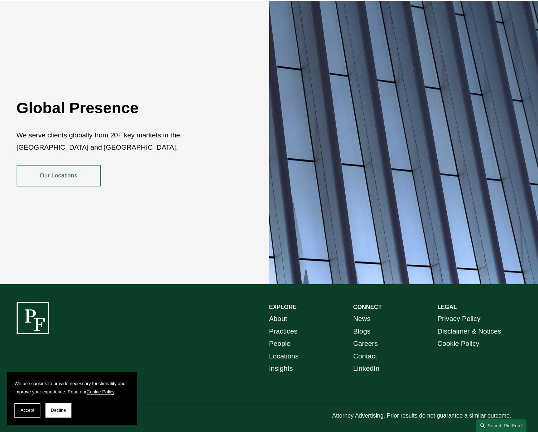  I want to click on span: Accept, so click(27, 411).